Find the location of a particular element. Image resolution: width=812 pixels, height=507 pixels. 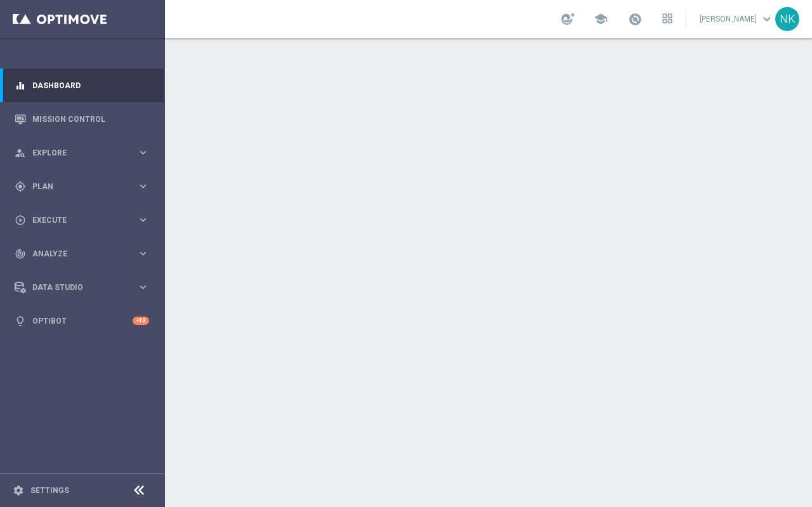

div: lightbulb Optibot +10 is located at coordinates (82, 321).